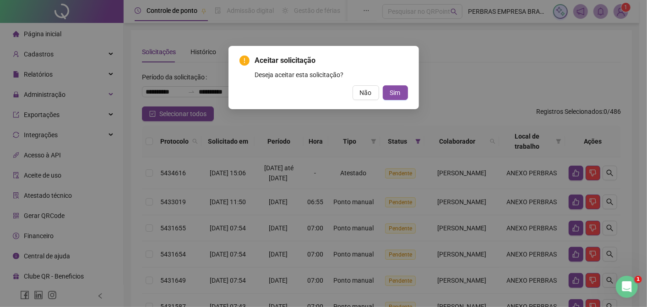 The image size is (647, 307). Describe the element at coordinates (245, 60) in the screenshot. I see `span: exclamation-circle` at that location.